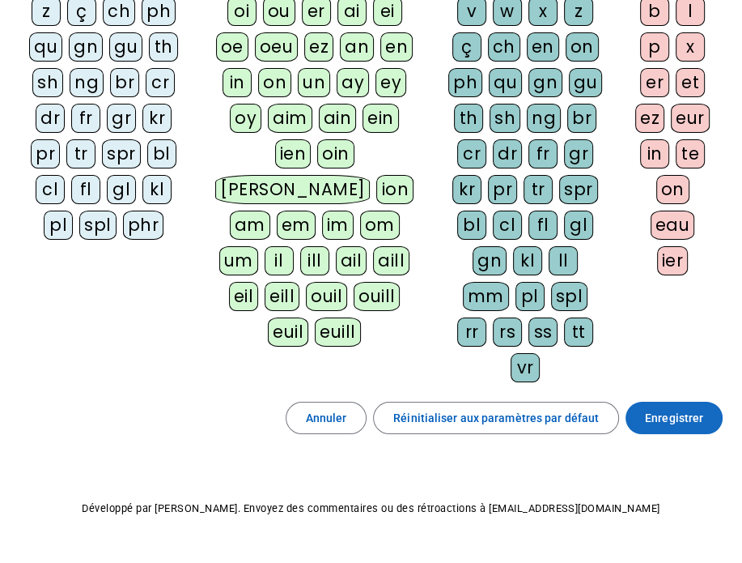 The width and height of the screenshot is (742, 563). Describe the element at coordinates (338, 332) in the screenshot. I see `div: euill` at that location.